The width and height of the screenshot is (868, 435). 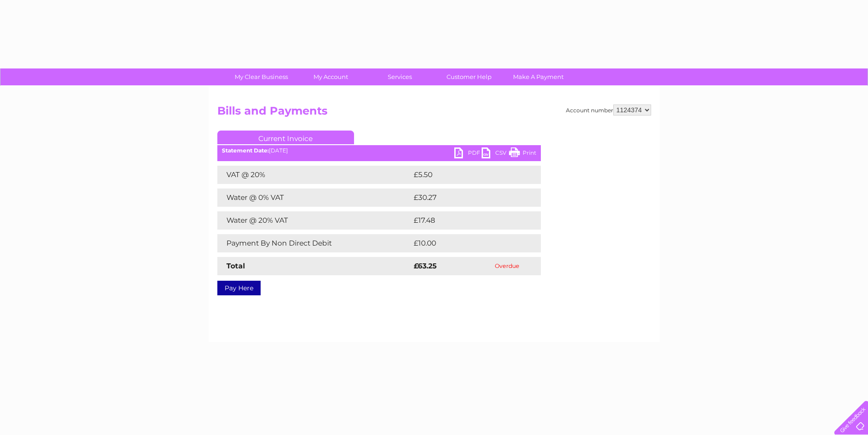 What do you see at coordinates (609, 110) in the screenshot?
I see `div: Account number` at bounding box center [609, 110].